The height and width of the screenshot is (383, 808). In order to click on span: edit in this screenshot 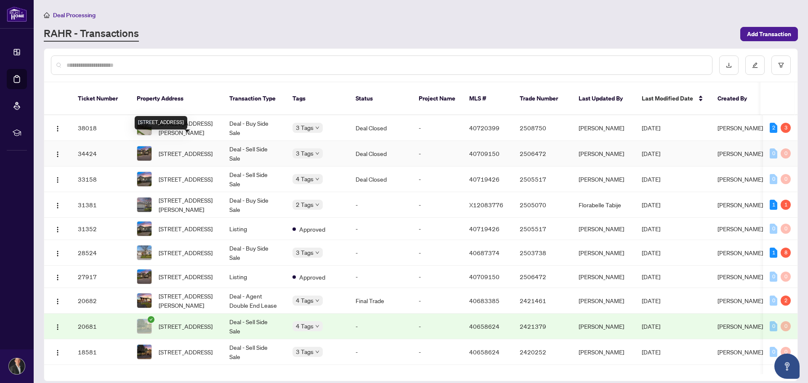, I will do `click(755, 65)`.